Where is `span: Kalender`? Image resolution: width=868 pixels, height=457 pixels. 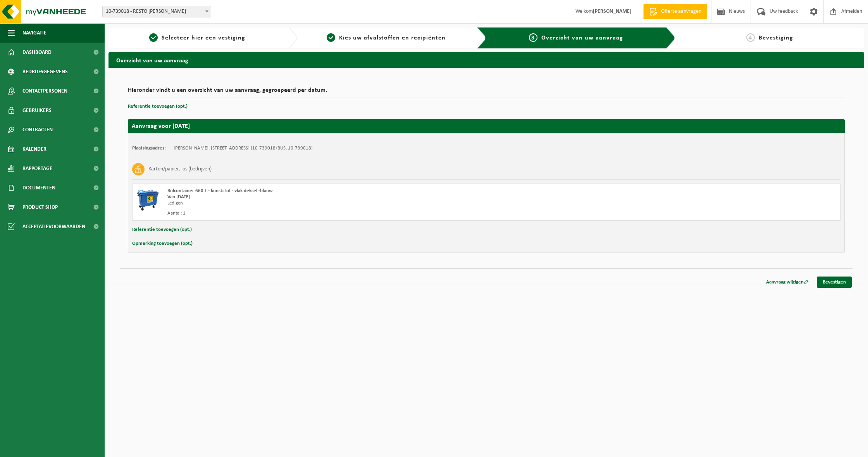
span: Kalender is located at coordinates (34, 149).